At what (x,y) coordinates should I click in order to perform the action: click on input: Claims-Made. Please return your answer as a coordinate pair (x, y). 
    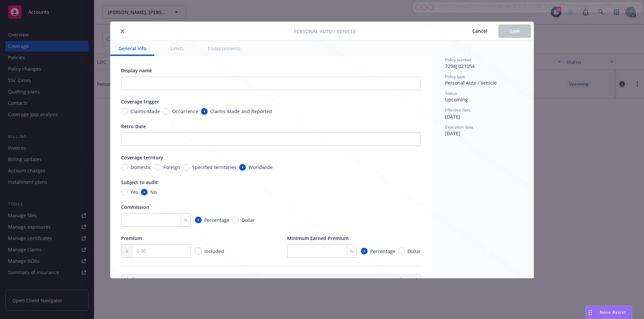
    Looking at the image, I should click on (125, 111).